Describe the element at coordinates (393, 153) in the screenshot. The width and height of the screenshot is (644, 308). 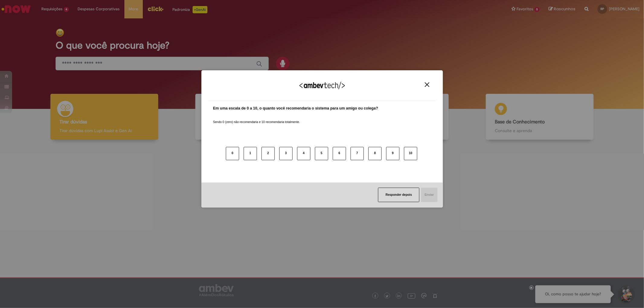
I see `button: 9` at that location.